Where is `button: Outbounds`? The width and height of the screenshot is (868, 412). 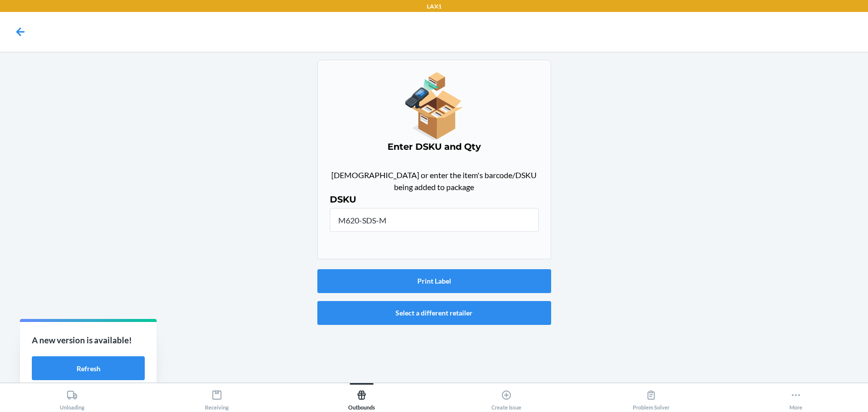
button: Outbounds is located at coordinates (361, 397).